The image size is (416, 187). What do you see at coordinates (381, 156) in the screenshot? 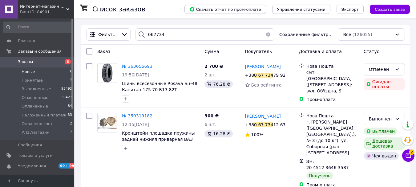
I see `div: Чек выдан` at bounding box center [381, 156].